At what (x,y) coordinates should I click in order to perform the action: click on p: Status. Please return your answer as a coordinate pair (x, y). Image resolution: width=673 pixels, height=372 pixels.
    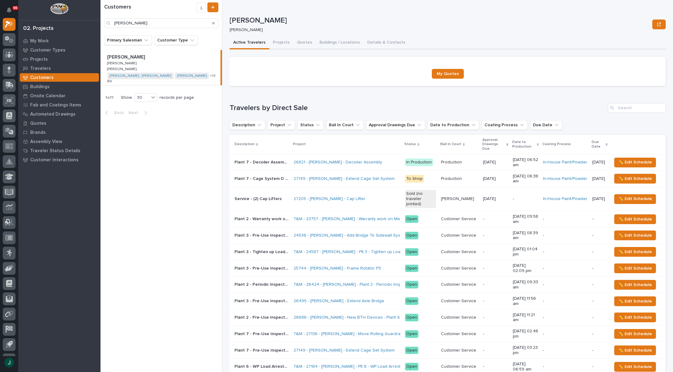
    Looking at the image, I should click on (410, 144).